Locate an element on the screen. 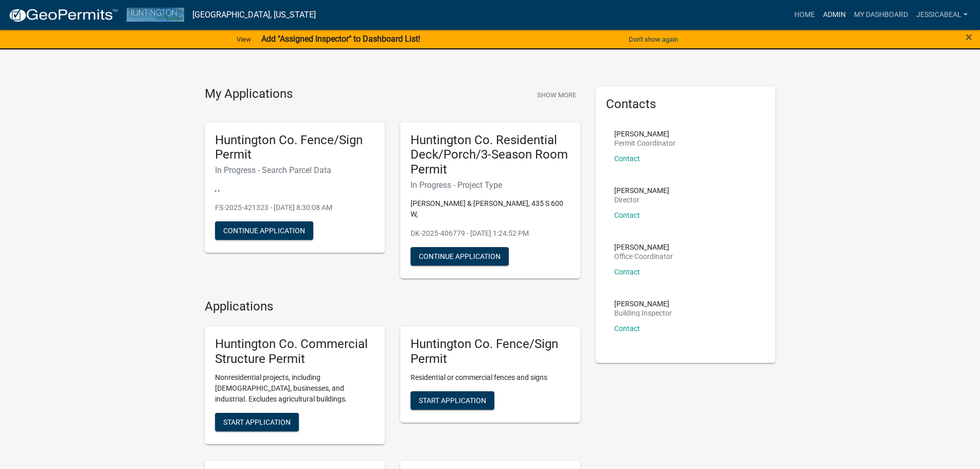  button: Show More is located at coordinates (557, 94).